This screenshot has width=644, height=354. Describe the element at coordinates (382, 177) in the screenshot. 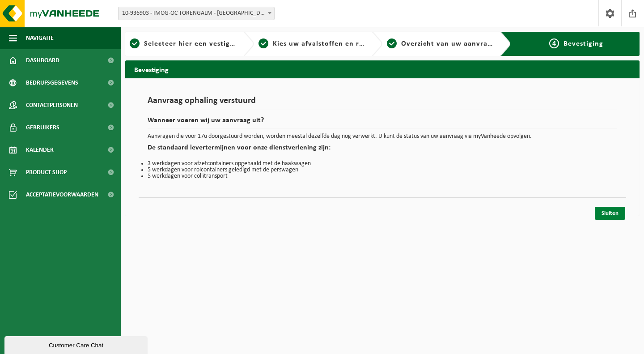

I see `li: 5 werkdagen voor collitransport` at that location.